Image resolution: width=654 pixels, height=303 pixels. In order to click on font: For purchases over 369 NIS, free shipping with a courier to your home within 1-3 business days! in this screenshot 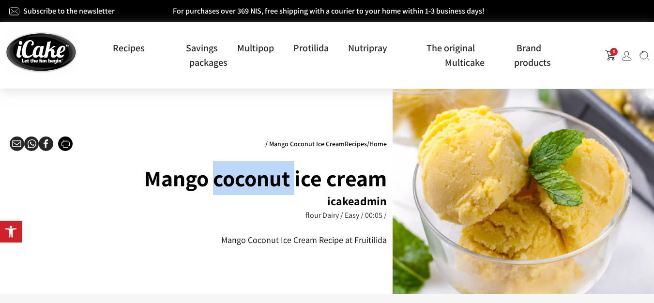, I will do `click(329, 11)`.